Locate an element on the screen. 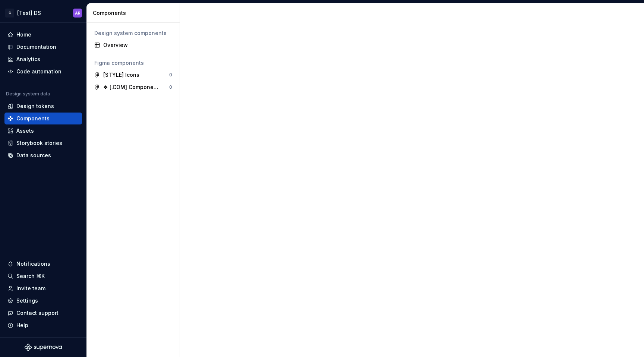 This screenshot has height=357, width=644. div: Design system components is located at coordinates (133, 33).